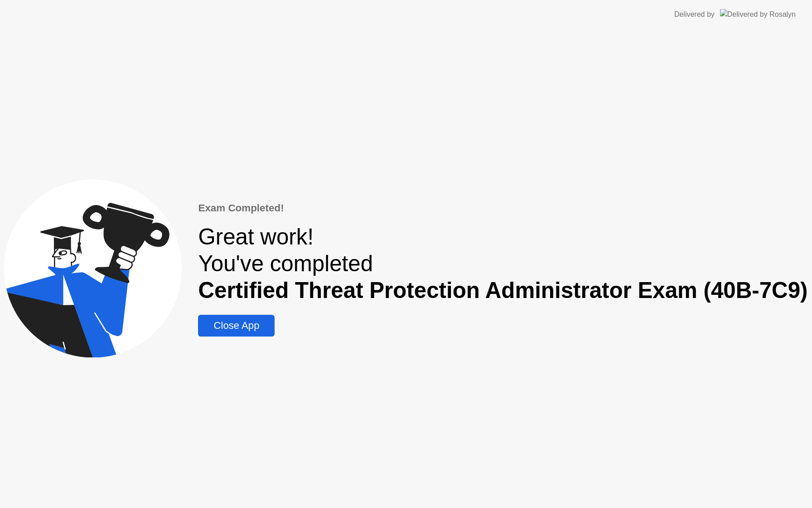 The width and height of the screenshot is (812, 508). Describe the element at coordinates (694, 15) in the screenshot. I see `div: Delivered by` at that location.